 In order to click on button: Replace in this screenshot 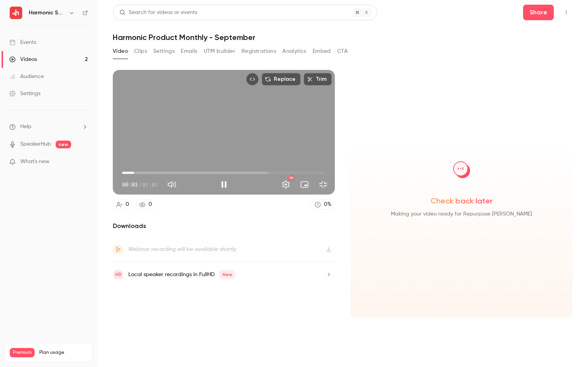, I will do `click(281, 79)`.